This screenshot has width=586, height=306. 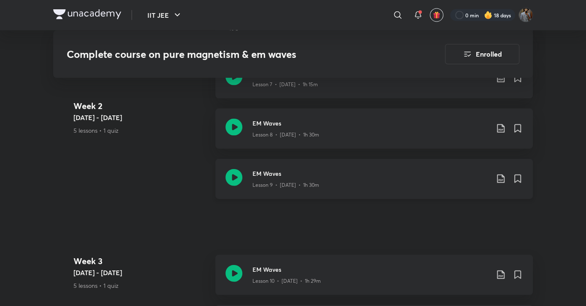 What do you see at coordinates (141, 106) in the screenshot?
I see `h4: Week 2` at bounding box center [141, 106].